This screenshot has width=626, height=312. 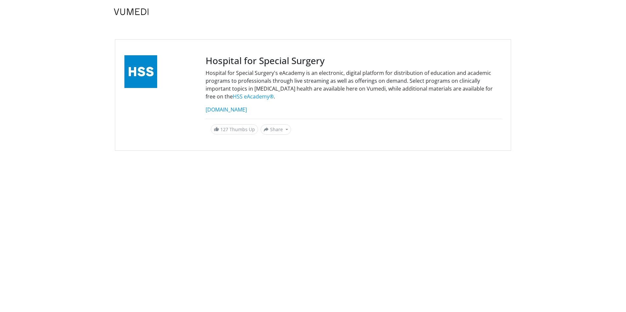 I want to click on button: Share, so click(x=275, y=130).